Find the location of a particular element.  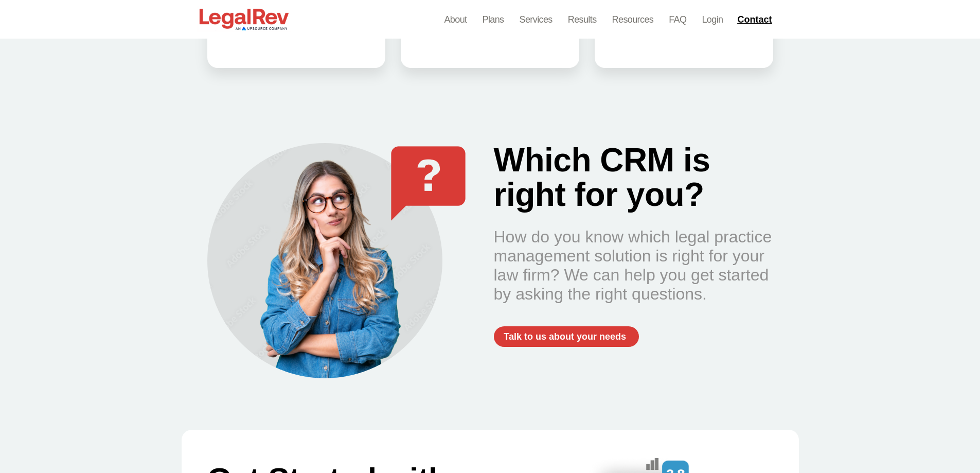

nav: Menu is located at coordinates (583, 19).